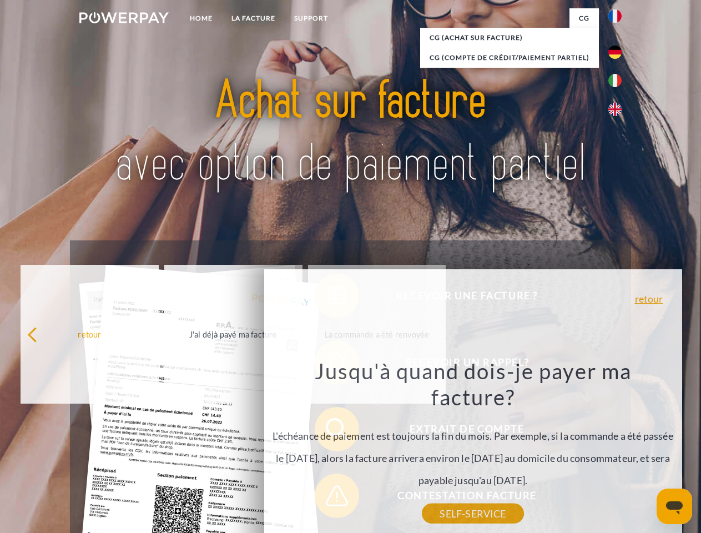 The width and height of the screenshot is (701, 533). Describe the element at coordinates (253, 18) in the screenshot. I see `a: LA FACTURE` at that location.